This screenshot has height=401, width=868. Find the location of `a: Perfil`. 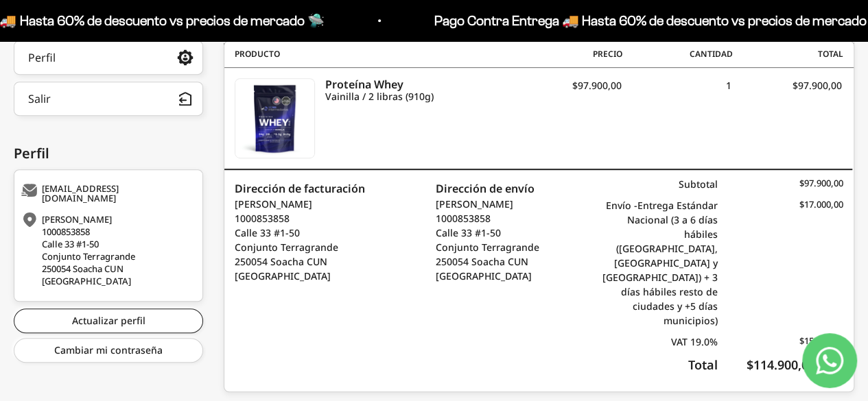

a: Perfil is located at coordinates (108, 58).